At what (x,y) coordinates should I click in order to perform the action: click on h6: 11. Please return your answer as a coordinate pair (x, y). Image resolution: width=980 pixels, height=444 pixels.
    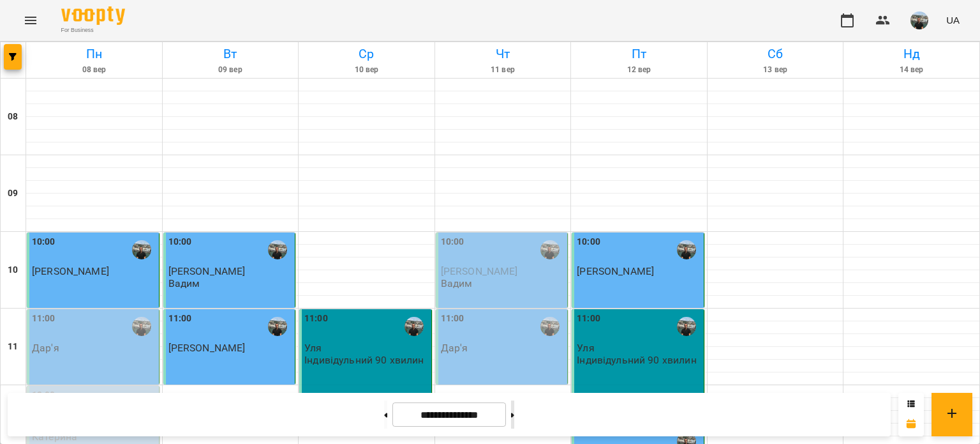
    Looking at the image, I should click on (13, 347).